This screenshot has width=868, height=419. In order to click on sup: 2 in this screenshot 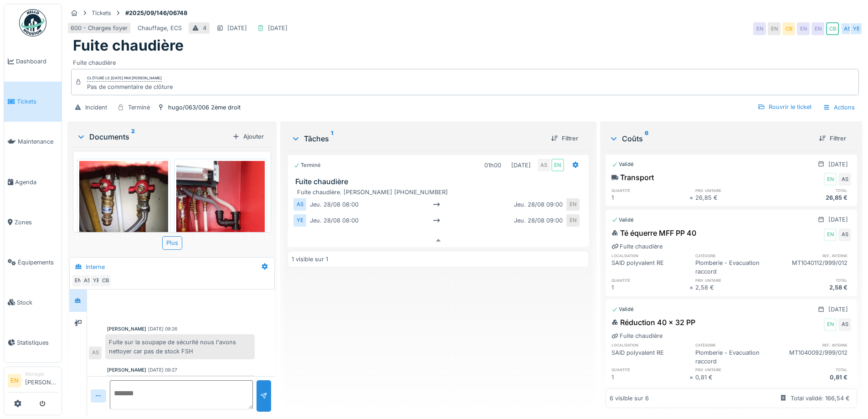, I will do `click(133, 137)`.